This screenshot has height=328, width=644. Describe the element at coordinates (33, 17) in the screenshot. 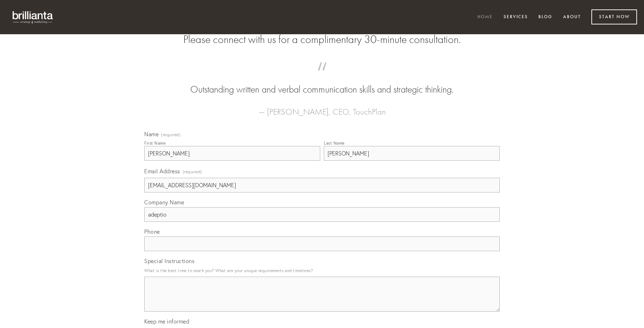

I see `img: brillianta - research, strategy, marketing` at that location.